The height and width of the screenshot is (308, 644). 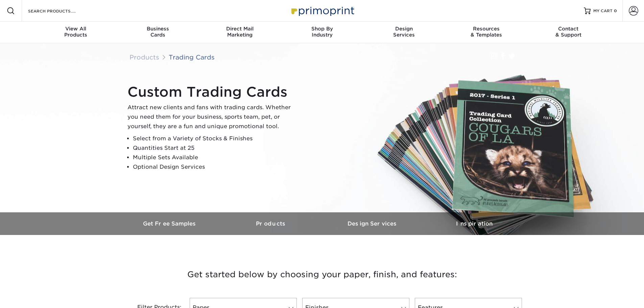 I want to click on span: Contact, so click(x=568, y=29).